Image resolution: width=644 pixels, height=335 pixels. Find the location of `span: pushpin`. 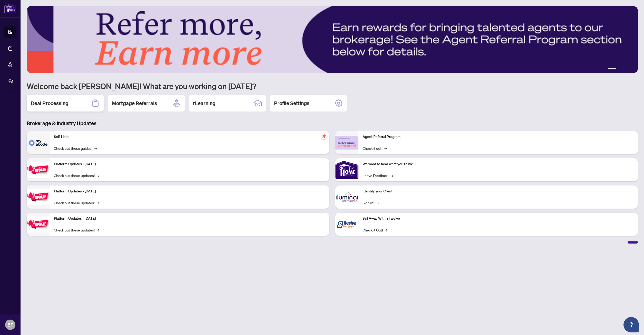

span: pushpin is located at coordinates (324, 136).